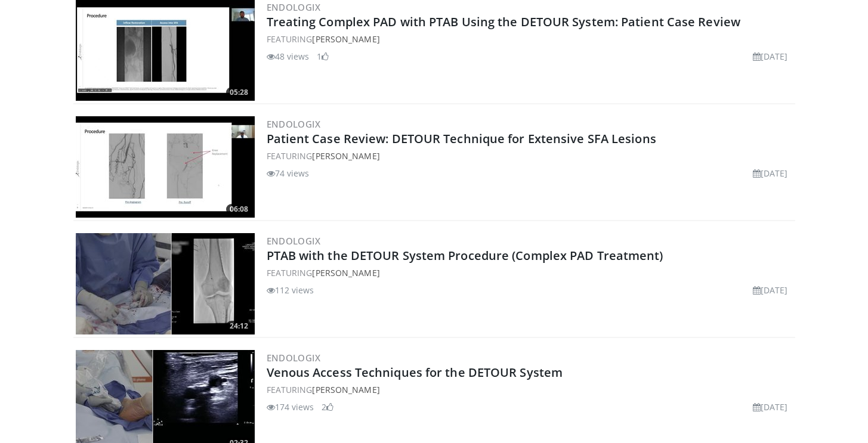  Describe the element at coordinates (165, 284) in the screenshot. I see `a: 24:12` at that location.